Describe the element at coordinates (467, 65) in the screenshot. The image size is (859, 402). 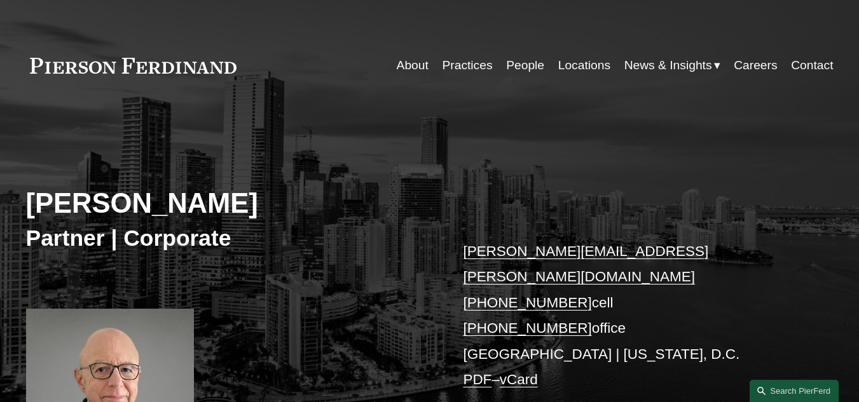
I see `a: Practices` at that location.